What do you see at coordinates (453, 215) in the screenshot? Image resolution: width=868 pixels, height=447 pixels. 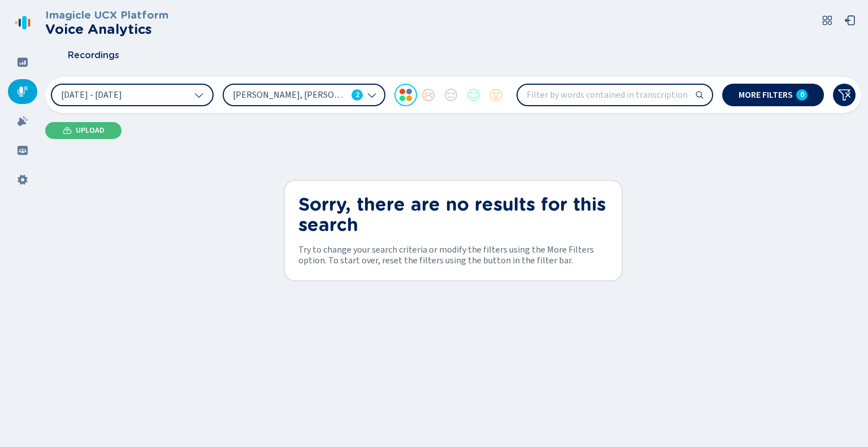 I see `h1: Sorry, there are no results for this search` at bounding box center [453, 215].